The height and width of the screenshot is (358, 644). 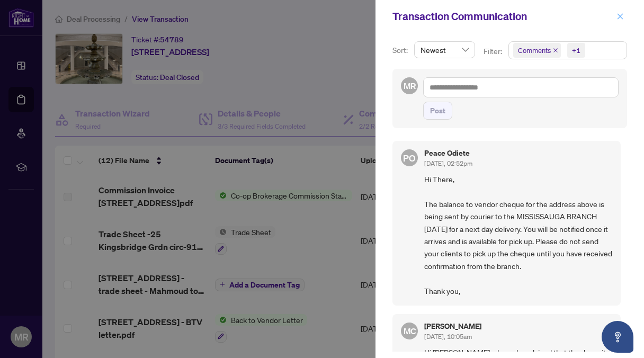 What do you see at coordinates (494, 52) in the screenshot?
I see `p: Filter:` at bounding box center [494, 52].